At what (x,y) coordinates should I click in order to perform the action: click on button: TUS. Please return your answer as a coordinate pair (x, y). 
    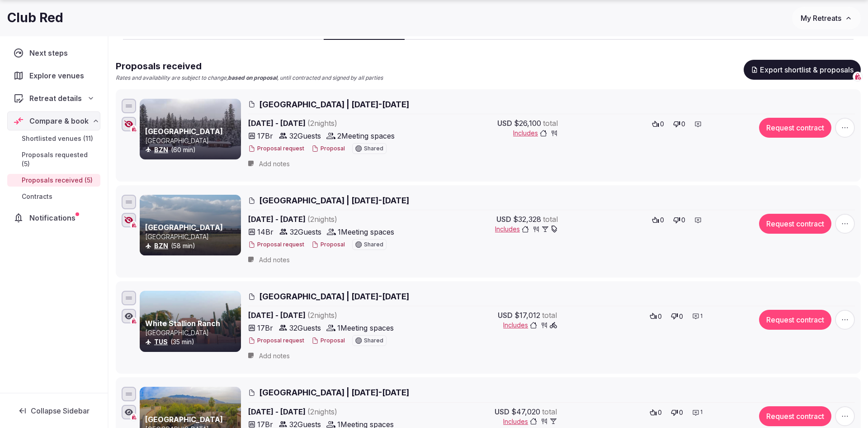
    Looking at the image, I should click on (161, 342).